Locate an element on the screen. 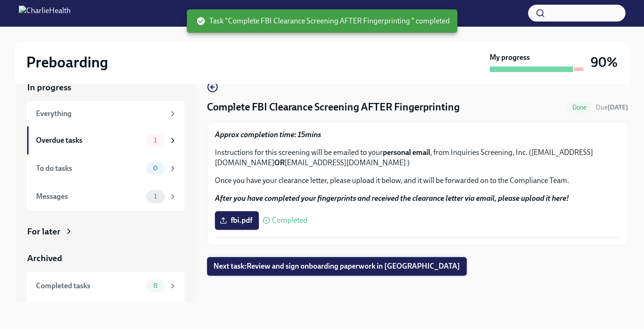  a: Overdue tasks1 is located at coordinates (106, 141).